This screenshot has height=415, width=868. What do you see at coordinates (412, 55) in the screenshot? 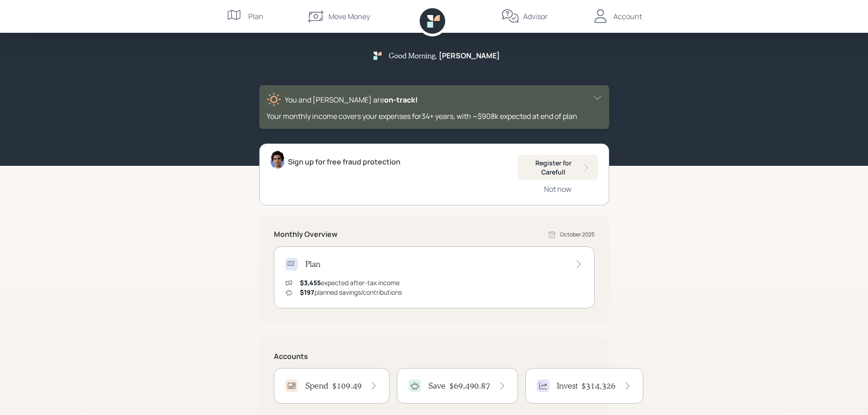
I see `h5: Good Morning ,` at bounding box center [412, 55].